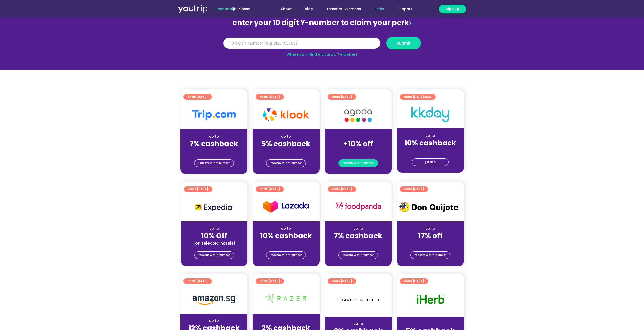 The height and width of the screenshot is (330, 644). I want to click on a: get deal, so click(430, 162).